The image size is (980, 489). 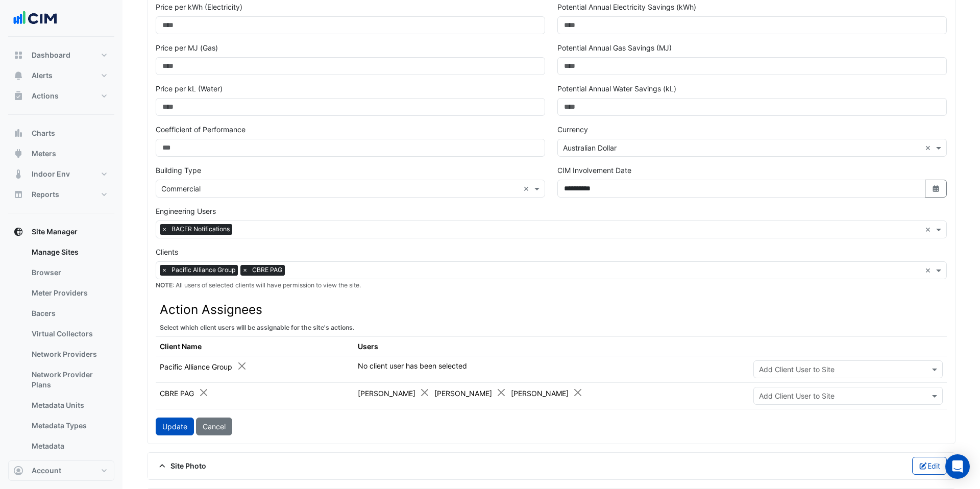 What do you see at coordinates (51, 174) in the screenshot?
I see `span: Indoor Env` at bounding box center [51, 174].